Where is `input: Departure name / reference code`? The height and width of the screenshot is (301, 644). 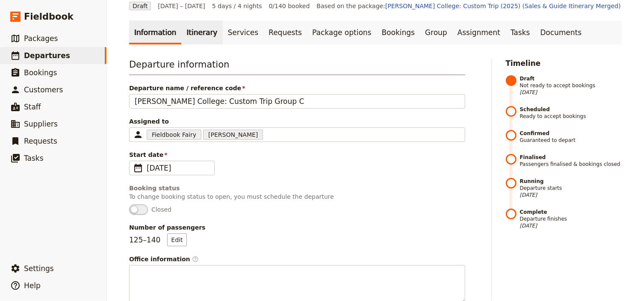 input: Departure name / reference code is located at coordinates (297, 101).